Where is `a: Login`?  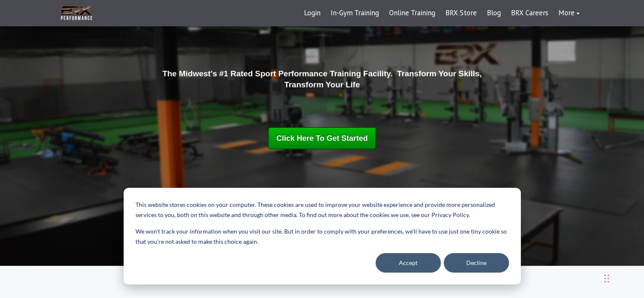 a: Login is located at coordinates (312, 13).